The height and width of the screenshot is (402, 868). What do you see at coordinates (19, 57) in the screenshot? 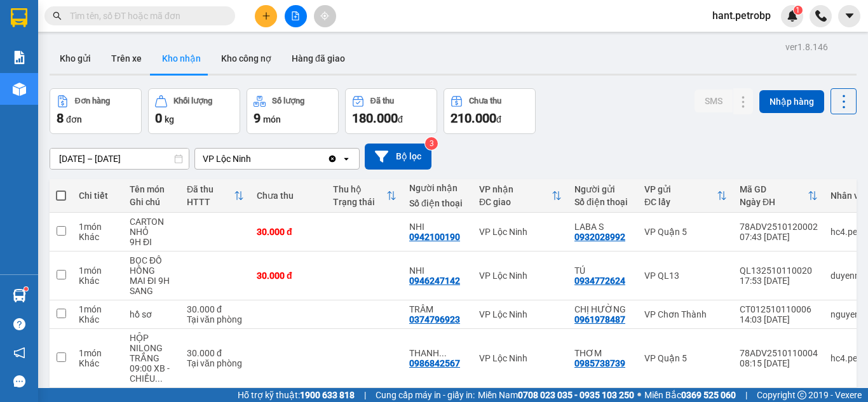
I see `img: solution-icon` at bounding box center [19, 57].